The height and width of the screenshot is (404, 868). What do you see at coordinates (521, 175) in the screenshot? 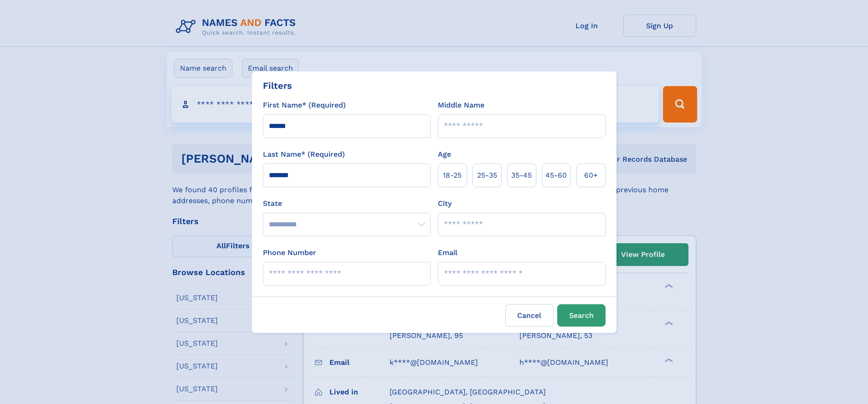
I see `span: 35‑45` at bounding box center [521, 175].